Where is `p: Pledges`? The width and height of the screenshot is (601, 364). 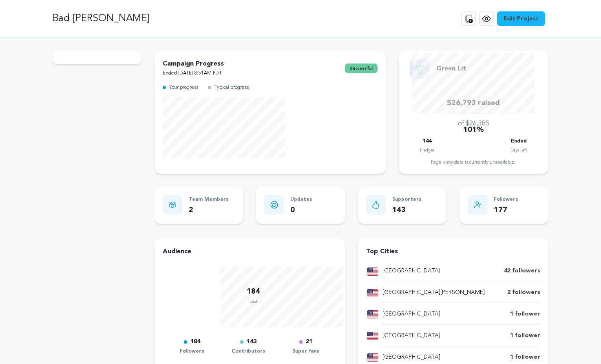
p: Pledges is located at coordinates (427, 150).